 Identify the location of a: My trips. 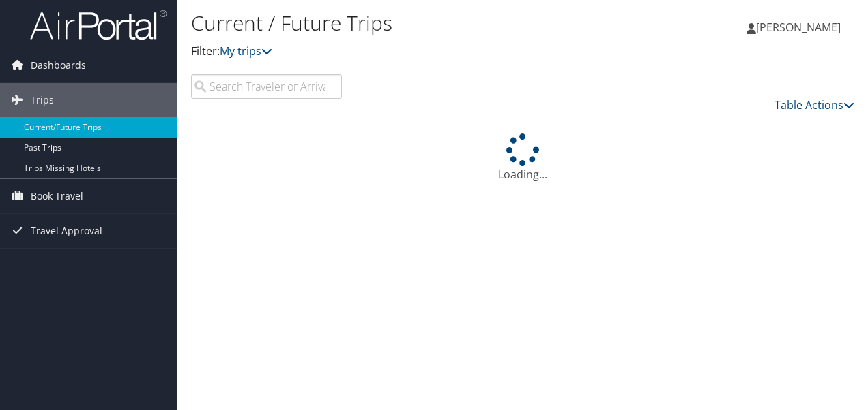
(245, 51).